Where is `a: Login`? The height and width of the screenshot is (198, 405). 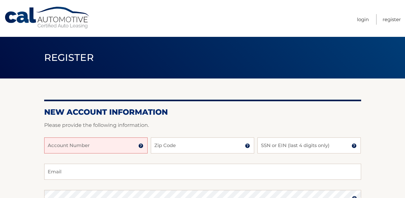 a: Login is located at coordinates (363, 19).